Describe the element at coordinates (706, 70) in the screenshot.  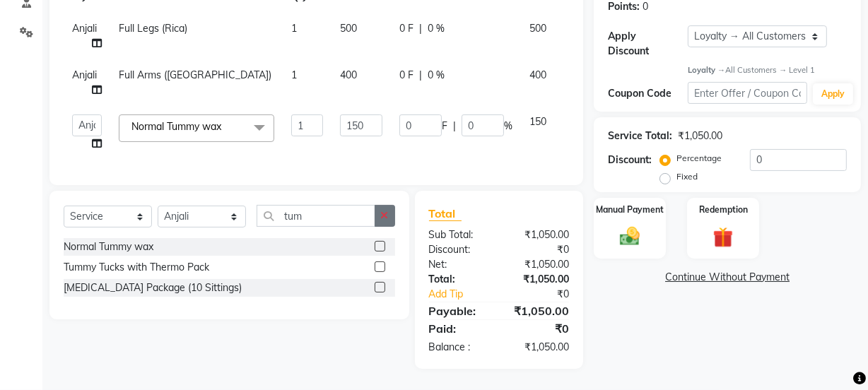
I see `strong: Loyalty →` at that location.